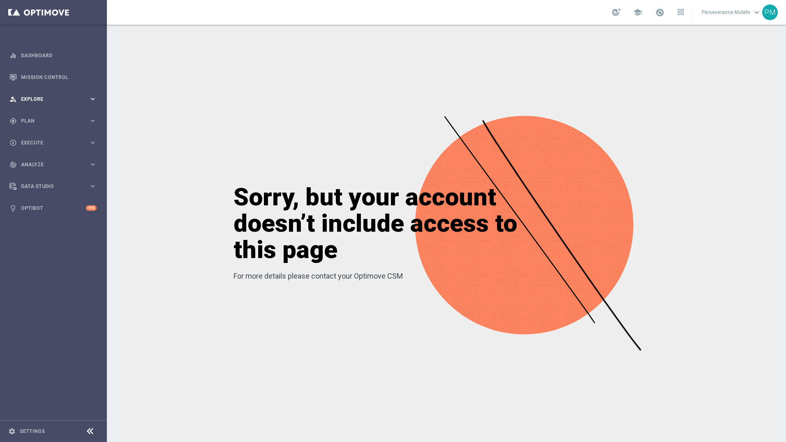  What do you see at coordinates (53, 143) in the screenshot?
I see `div: play_circle_outline Execute keyboard_arrow_right` at bounding box center [53, 143].